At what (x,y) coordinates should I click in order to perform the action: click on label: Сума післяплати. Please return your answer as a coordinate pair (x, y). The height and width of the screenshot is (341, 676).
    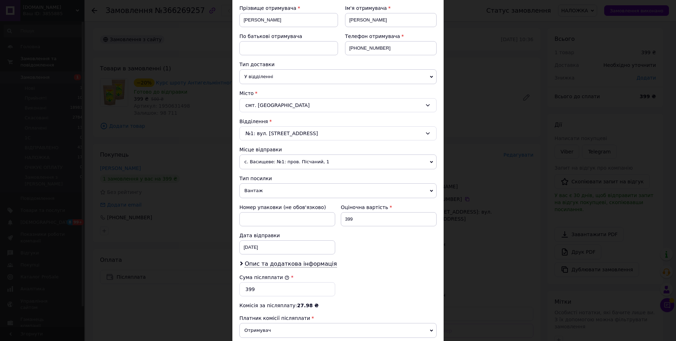
    Looking at the image, I should click on (264, 277).